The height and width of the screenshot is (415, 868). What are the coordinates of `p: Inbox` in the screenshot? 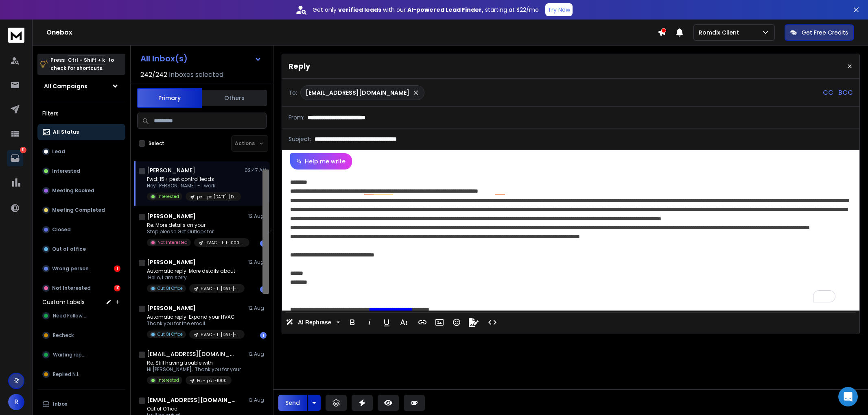 It's located at (60, 404).